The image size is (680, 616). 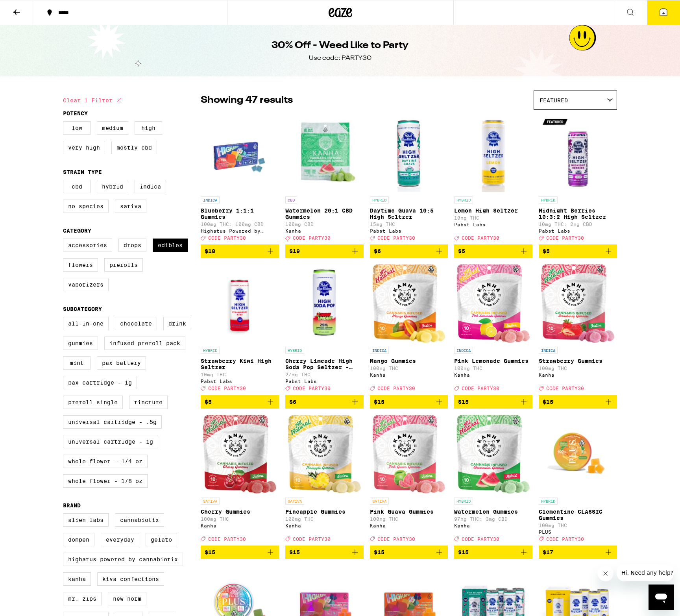 I want to click on p: INDICA, so click(x=463, y=350).